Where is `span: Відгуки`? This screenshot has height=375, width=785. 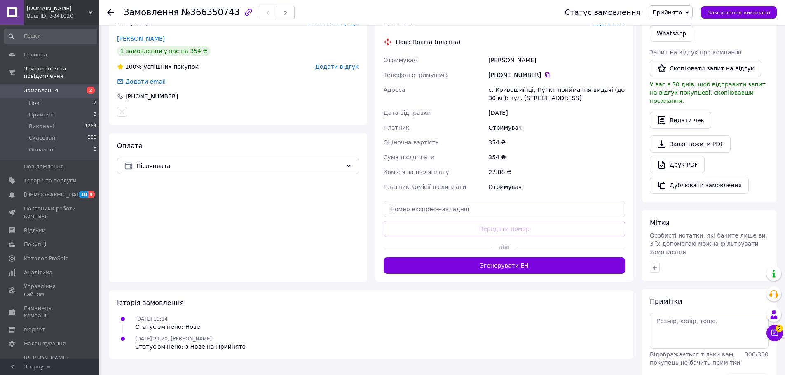
span: Відгуки is located at coordinates (35, 231).